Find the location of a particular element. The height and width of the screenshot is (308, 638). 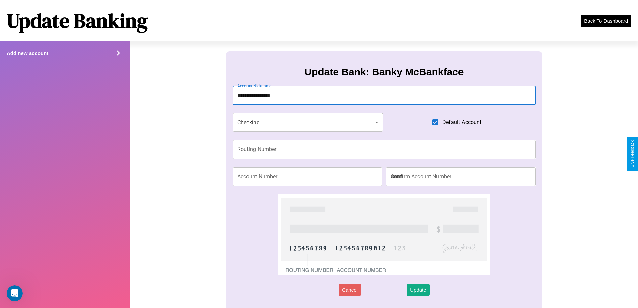

button: Back To Dashboard is located at coordinates (606, 21).